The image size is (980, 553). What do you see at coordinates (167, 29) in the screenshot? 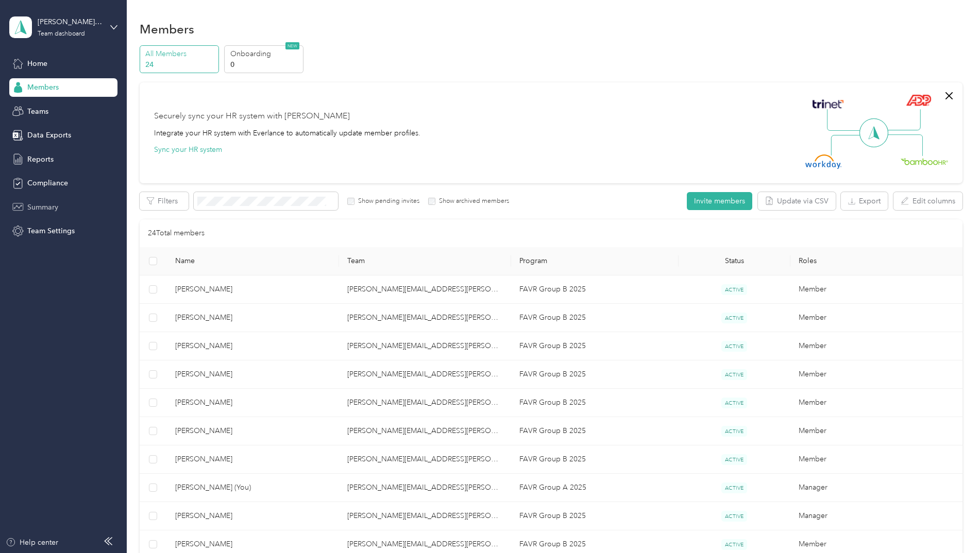
I see `h1: Members` at bounding box center [167, 29].